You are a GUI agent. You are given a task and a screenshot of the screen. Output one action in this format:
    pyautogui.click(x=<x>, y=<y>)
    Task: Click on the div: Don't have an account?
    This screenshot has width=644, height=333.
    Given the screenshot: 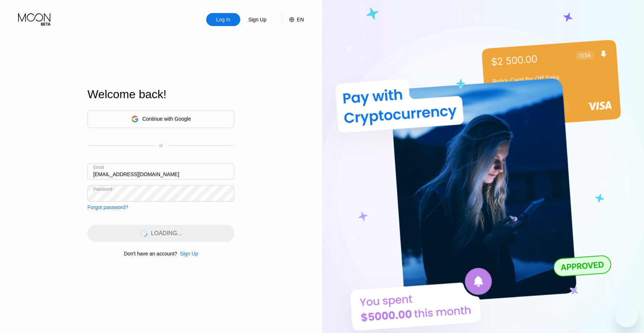 What is the action you would take?
    pyautogui.click(x=151, y=254)
    